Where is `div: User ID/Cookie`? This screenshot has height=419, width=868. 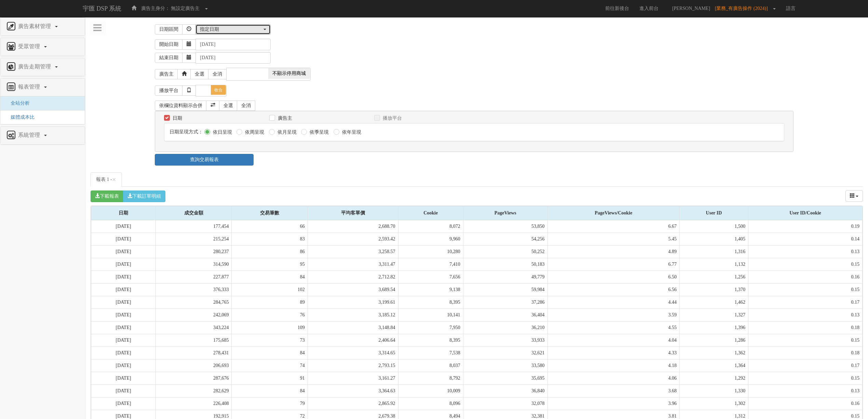
div: User ID/Cookie is located at coordinates (805, 213).